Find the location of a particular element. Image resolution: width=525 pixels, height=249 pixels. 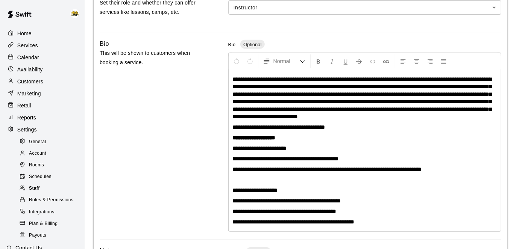

a: Home is located at coordinates (42, 33).